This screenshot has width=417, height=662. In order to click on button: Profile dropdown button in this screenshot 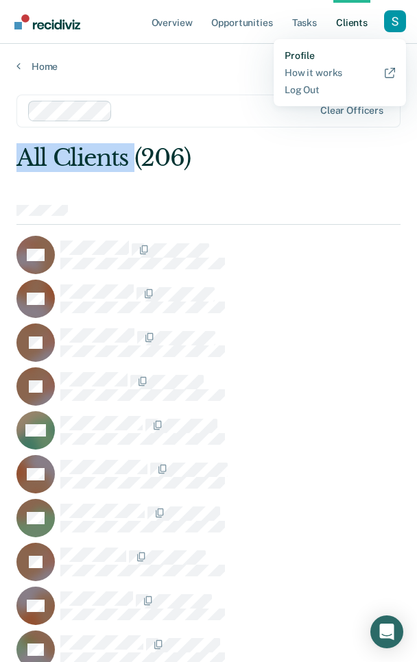, I will do `click(395, 21)`.